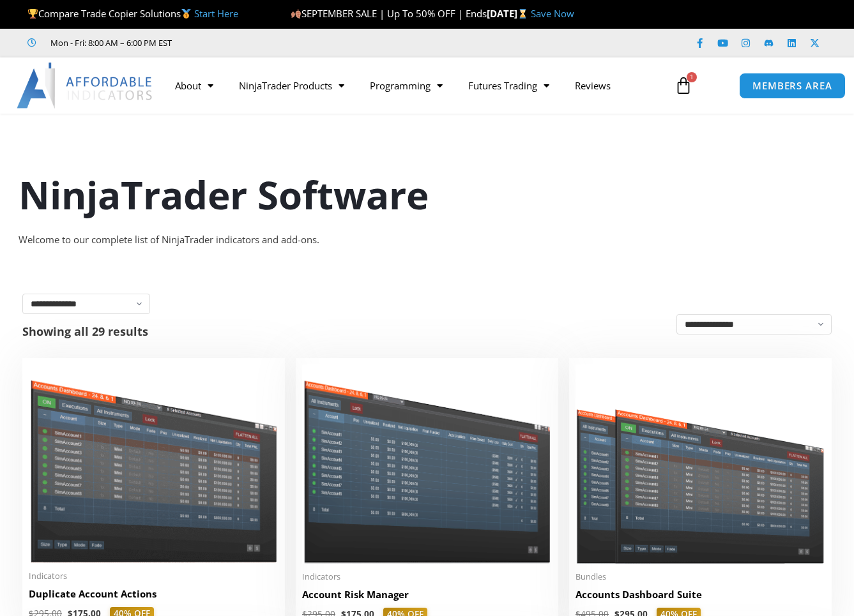  What do you see at coordinates (388, 13) in the screenshot?
I see `span: SEPTEMBER SALE | Up To 50% OFF | Ends` at bounding box center [388, 13].